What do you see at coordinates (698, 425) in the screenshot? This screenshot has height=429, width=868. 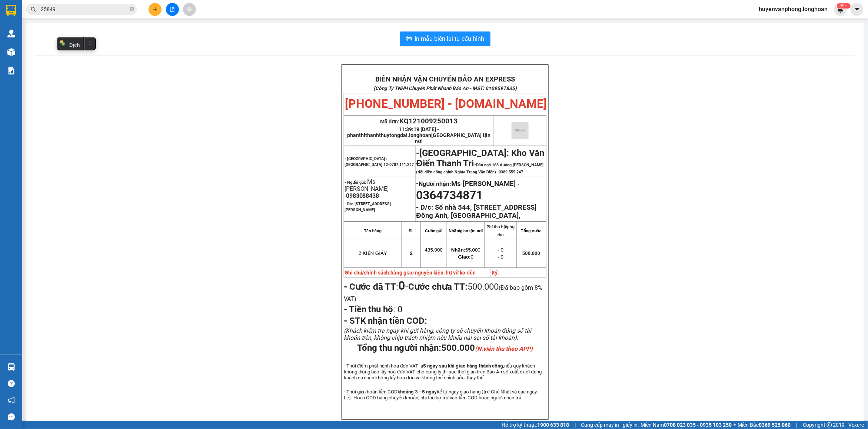 I see `strong: 0708 023 035 - 0935 103 250` at bounding box center [698, 425].